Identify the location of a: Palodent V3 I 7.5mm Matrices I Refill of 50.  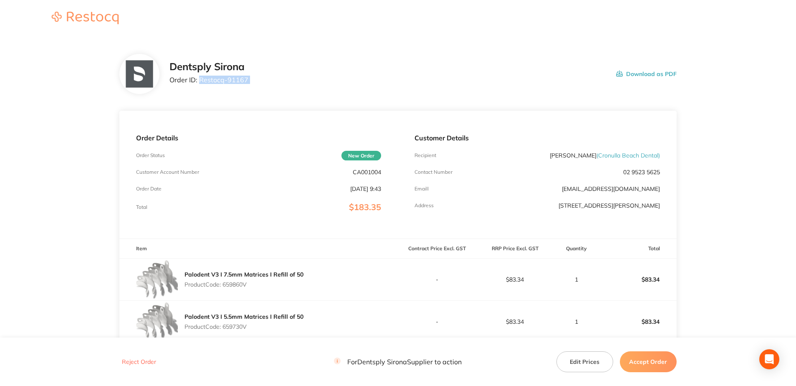
(244, 274).